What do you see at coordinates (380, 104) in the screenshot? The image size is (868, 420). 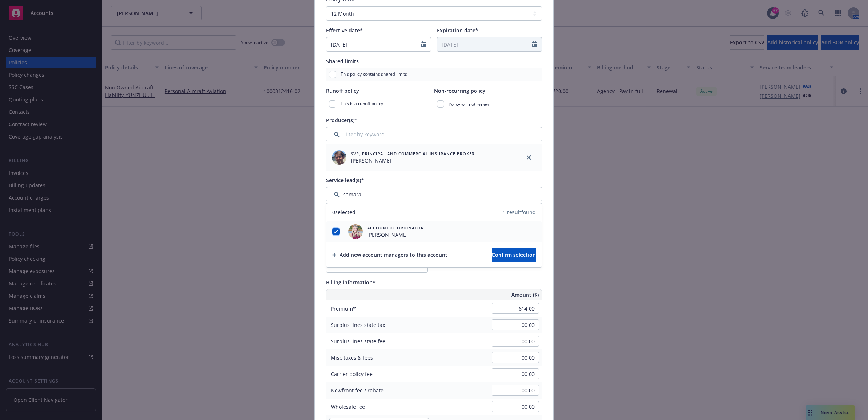 I see `div: This is a runoff policy` at bounding box center [380, 104].